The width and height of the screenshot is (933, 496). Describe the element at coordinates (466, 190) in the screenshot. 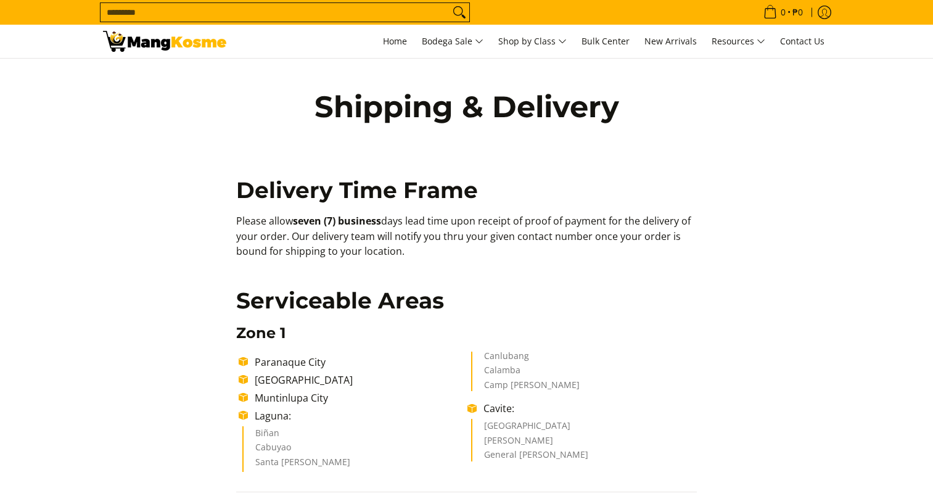

I see `h2: Delivery Time Frame` at that location.